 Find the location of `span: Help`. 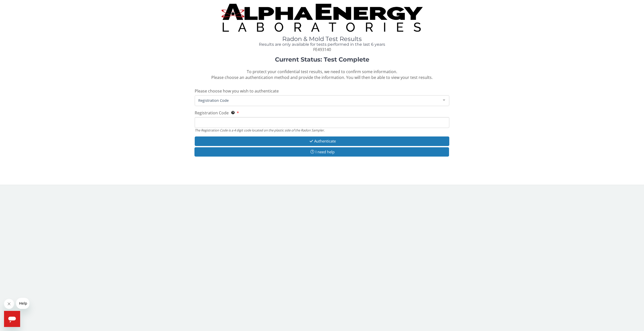

span: Help is located at coordinates (7, 6).